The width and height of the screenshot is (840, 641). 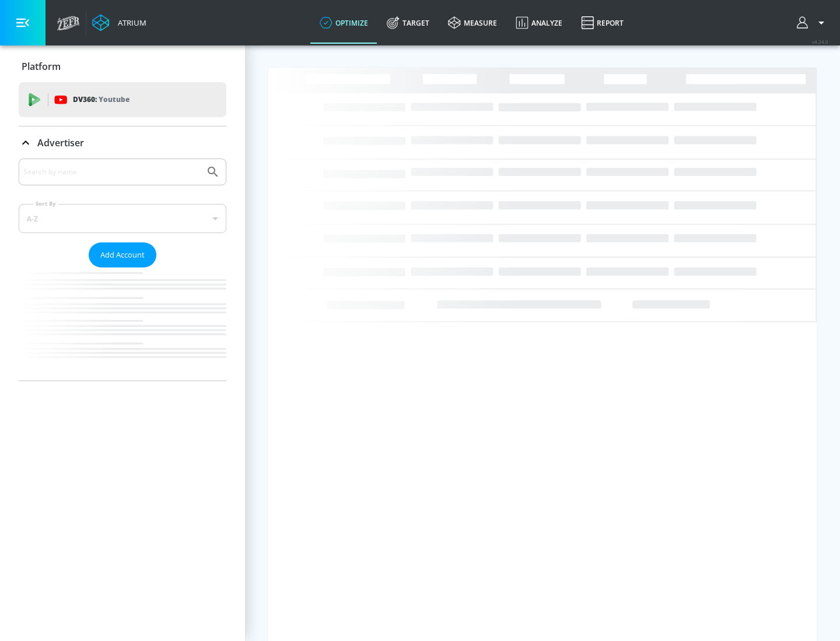 I want to click on div: A-Z, so click(x=123, y=219).